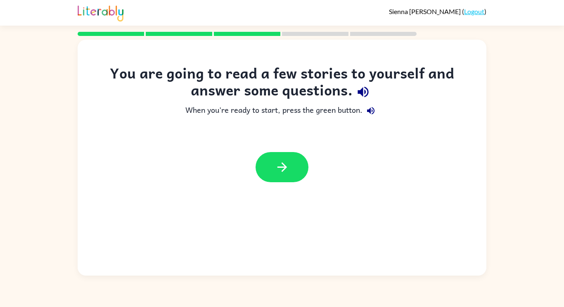 This screenshot has width=564, height=307. Describe the element at coordinates (282, 83) in the screenshot. I see `div: You are going to read a few stories to yourself and answer some questions.` at that location.